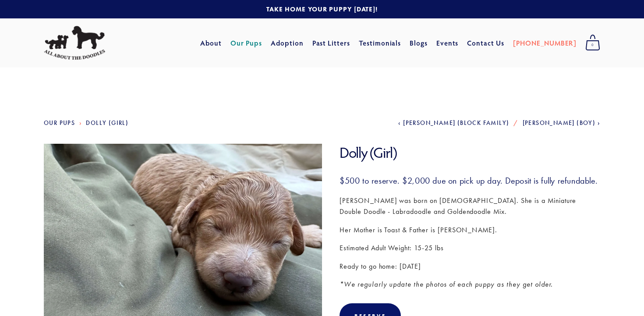 This screenshot has width=644, height=316. Describe the element at coordinates (418, 43) in the screenshot. I see `a: Blogs` at that location.